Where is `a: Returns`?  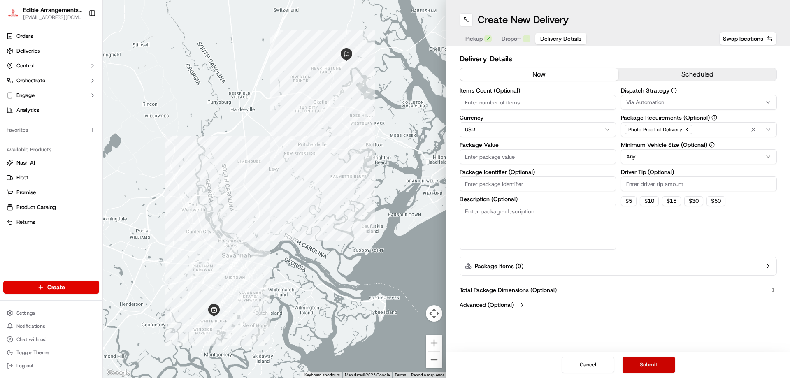
a: Returns is located at coordinates (51, 222).